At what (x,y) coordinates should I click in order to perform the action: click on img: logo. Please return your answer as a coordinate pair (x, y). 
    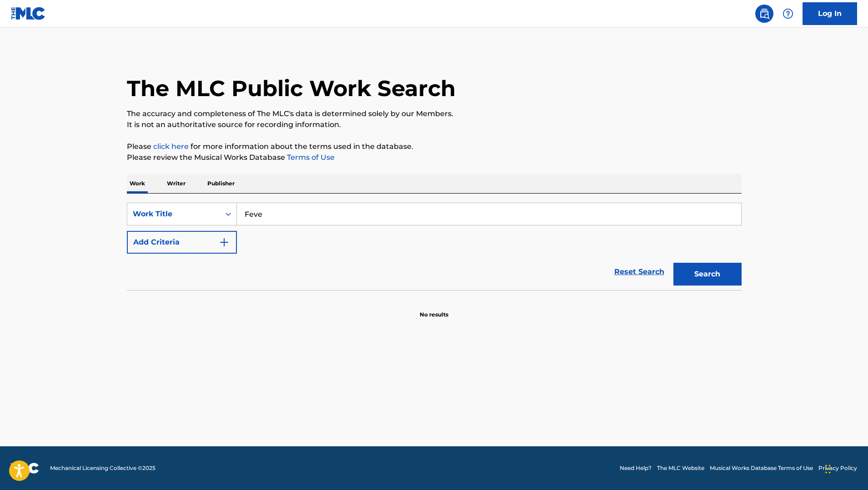
    Looking at the image, I should click on (25, 468).